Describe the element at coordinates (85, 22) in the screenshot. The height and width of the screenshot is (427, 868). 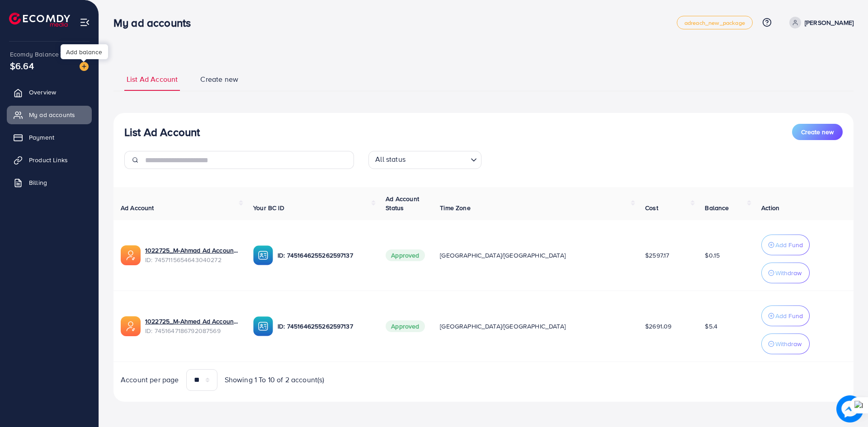
I see `img: menu` at that location.